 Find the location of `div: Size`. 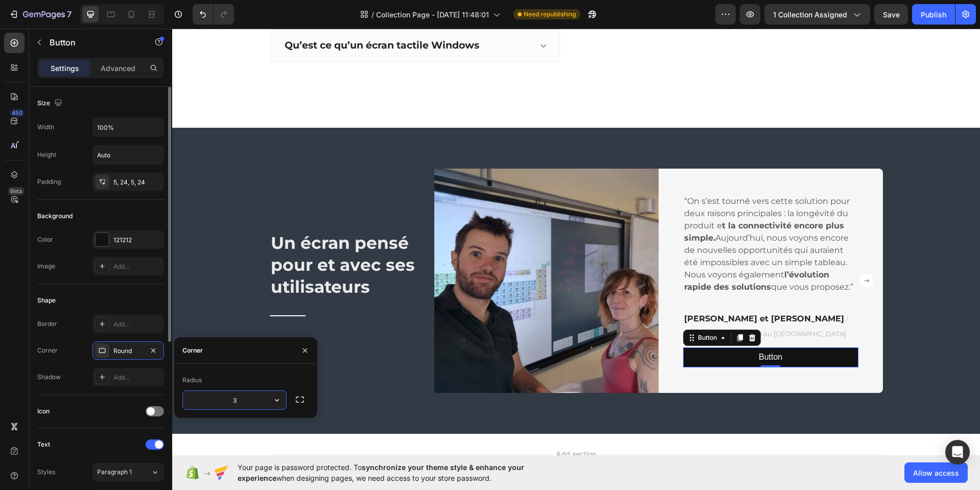

div: Size is located at coordinates (50, 103).